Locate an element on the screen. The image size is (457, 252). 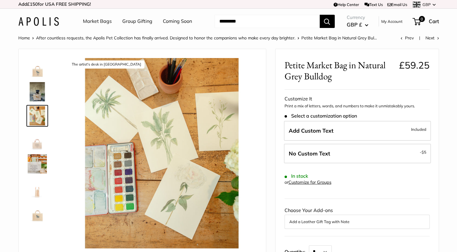
span: Select a customization option is located at coordinates (320, 116).